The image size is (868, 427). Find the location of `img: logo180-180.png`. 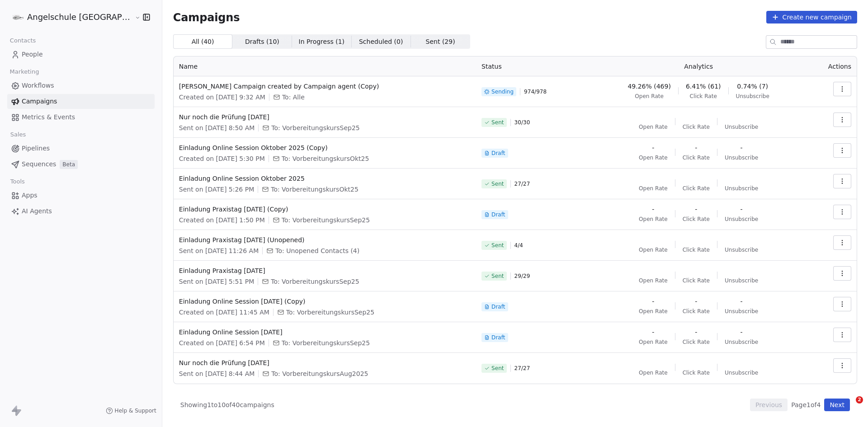

img: logo180-180.png is located at coordinates (18, 17).